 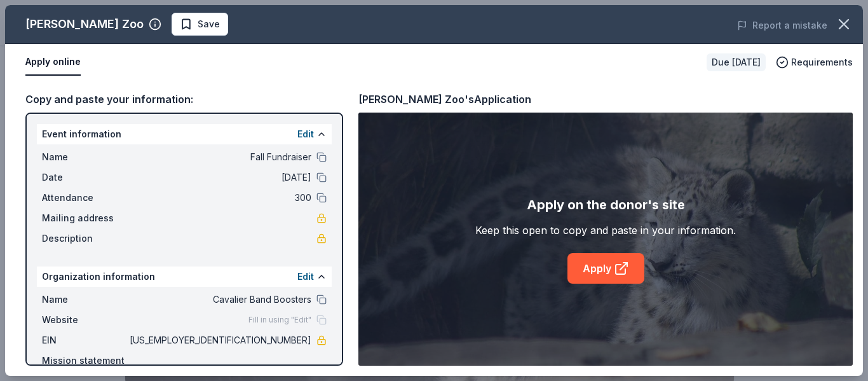 What do you see at coordinates (184, 99) in the screenshot?
I see `div: Copy and paste your information:` at bounding box center [184, 99].